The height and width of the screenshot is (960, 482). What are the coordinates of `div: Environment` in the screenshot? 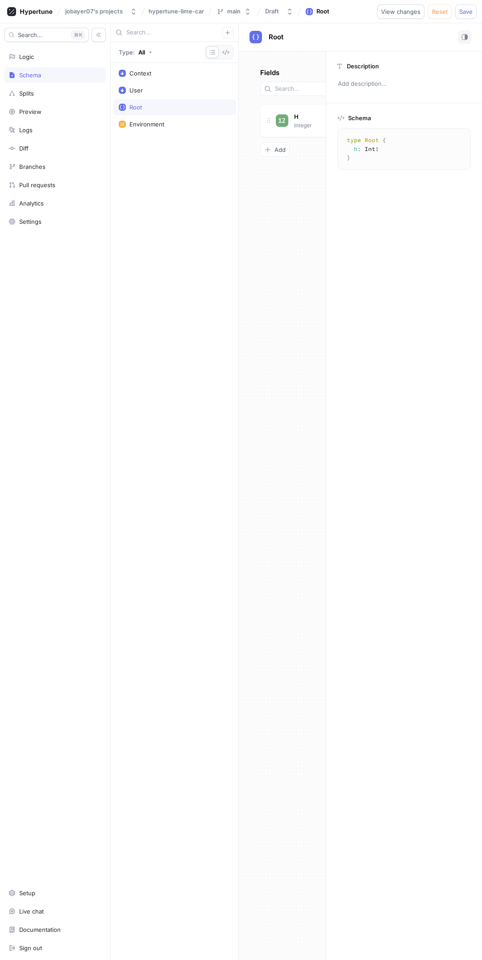 It's located at (147, 124).